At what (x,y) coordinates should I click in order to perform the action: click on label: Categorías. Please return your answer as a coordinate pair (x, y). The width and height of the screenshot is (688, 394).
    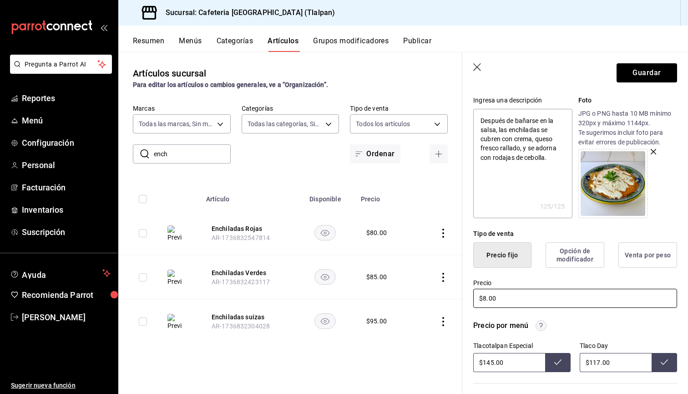
    Looking at the image, I should click on (290, 108).